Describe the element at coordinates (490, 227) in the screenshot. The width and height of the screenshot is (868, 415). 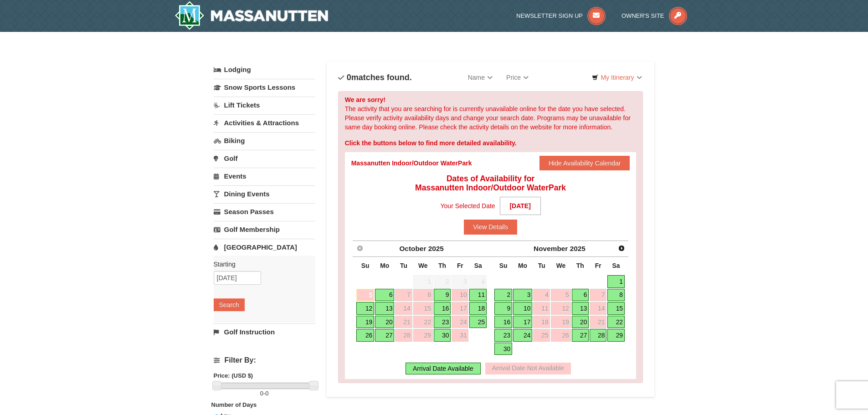
I see `button: View Details` at that location.